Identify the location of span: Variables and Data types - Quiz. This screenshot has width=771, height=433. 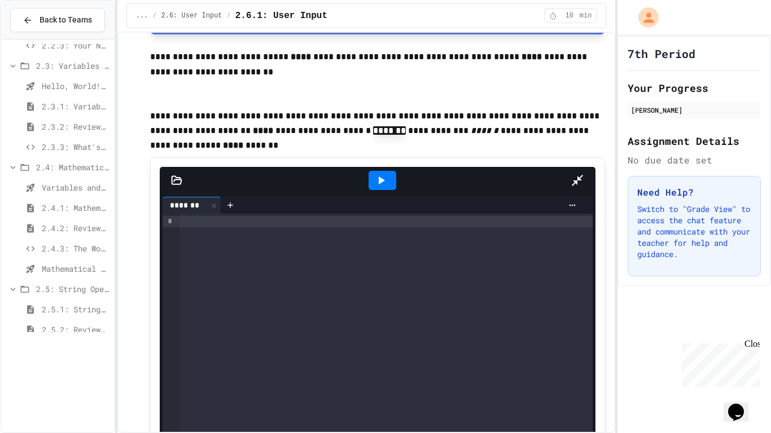
(76, 187).